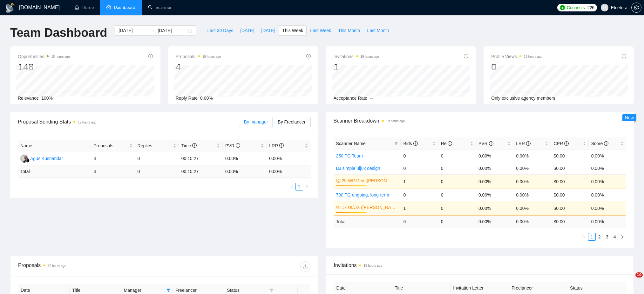 The width and height of the screenshot is (644, 294). I want to click on td: 1, so click(419, 181).